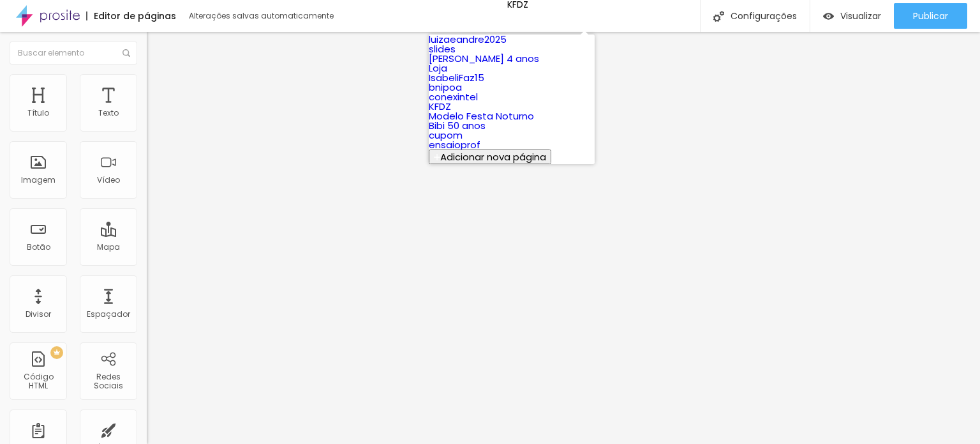 Image resolution: width=980 pixels, height=444 pixels. Describe the element at coordinates (445, 134) in the screenshot. I see `a: cupom` at that location.